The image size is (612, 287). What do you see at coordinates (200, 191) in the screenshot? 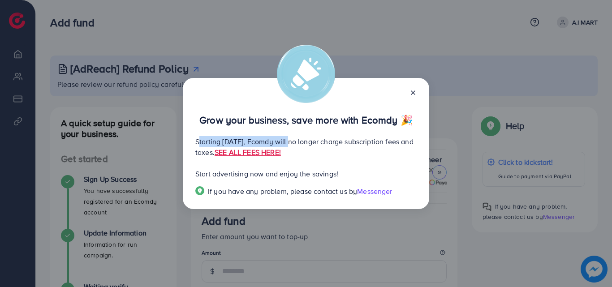
I see `img: Popup guide` at bounding box center [200, 191].